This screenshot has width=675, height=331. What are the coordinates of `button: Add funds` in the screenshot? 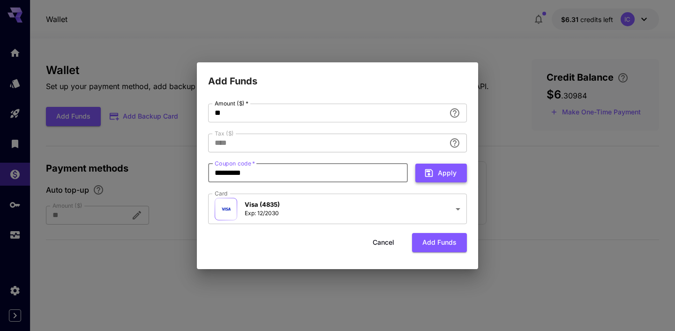 It's located at (440, 242).